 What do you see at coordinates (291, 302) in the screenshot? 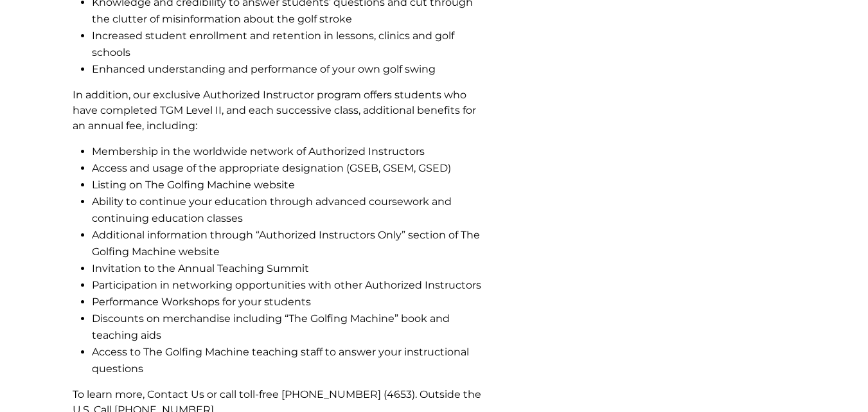
I see `li: Performance Workshops for your students` at bounding box center [291, 302].